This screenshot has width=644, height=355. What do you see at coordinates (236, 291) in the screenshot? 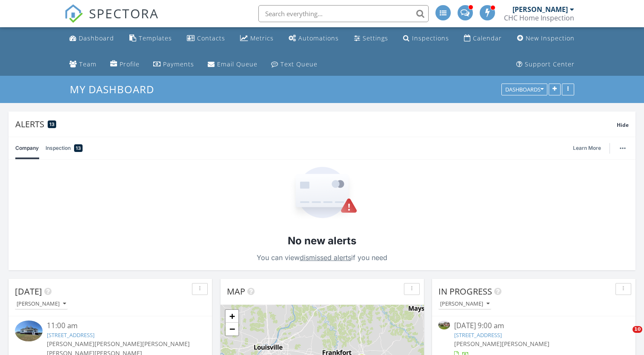
I see `span: Map` at bounding box center [236, 291].